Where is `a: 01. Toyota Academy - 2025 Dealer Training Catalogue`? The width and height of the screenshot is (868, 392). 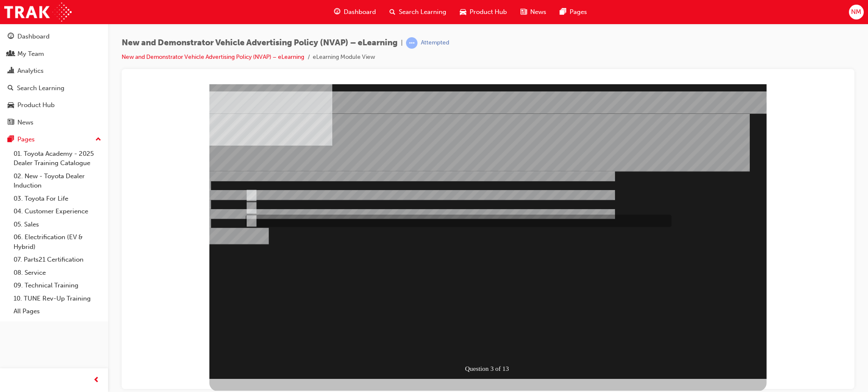
a: 01. Toyota Academy - 2025 Dealer Training Catalogue is located at coordinates (57, 158).